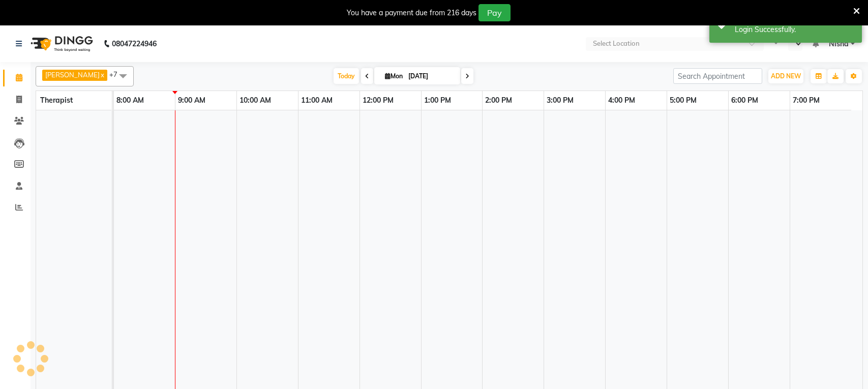 This screenshot has height=389, width=868. Describe the element at coordinates (838, 44) in the screenshot. I see `span: Nisha` at that location.